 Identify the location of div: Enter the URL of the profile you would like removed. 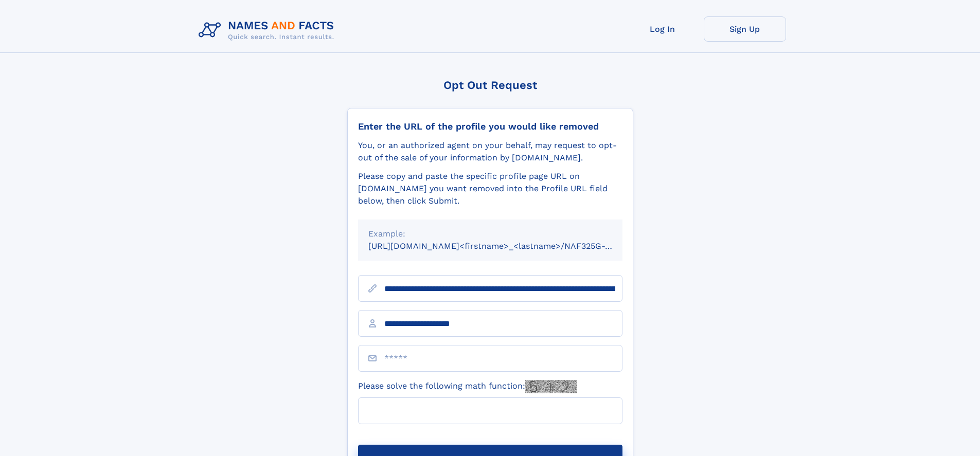
(490, 126).